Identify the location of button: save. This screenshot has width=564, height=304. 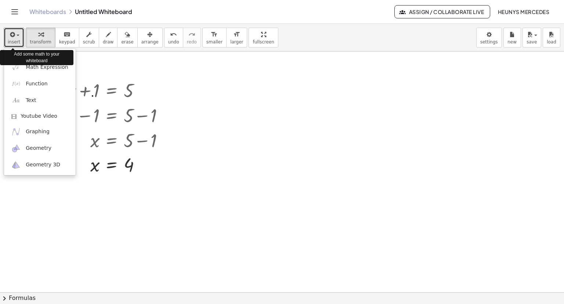
(532, 37).